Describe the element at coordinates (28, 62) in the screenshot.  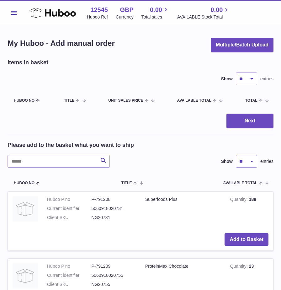
I see `h2: Items in basket` at that location.